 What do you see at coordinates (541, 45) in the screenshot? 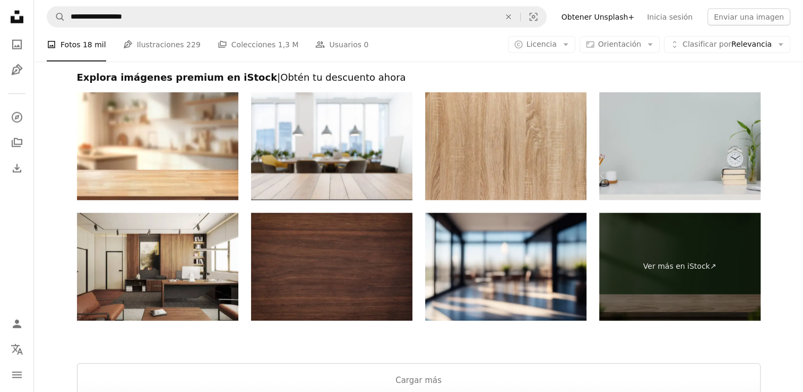
I see `button: Licencia` at bounding box center [541, 45].